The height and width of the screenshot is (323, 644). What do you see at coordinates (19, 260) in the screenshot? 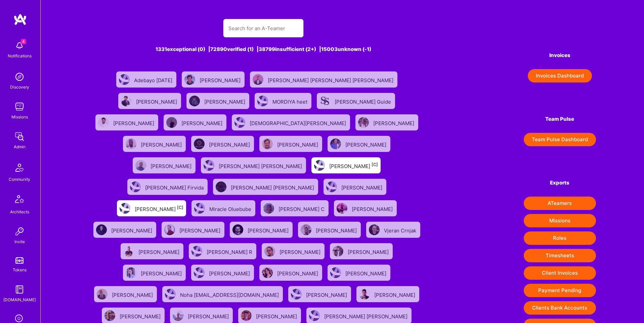
I see `img: tokens` at bounding box center [19, 260].